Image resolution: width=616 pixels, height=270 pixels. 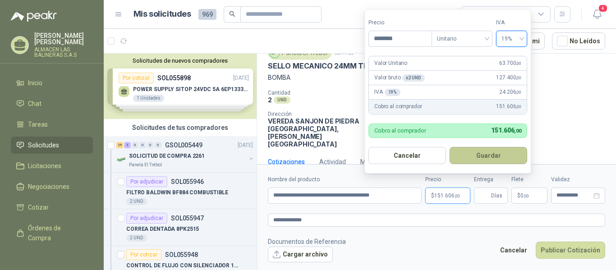 I want to click on p: $ 0,00, so click(x=529, y=196).